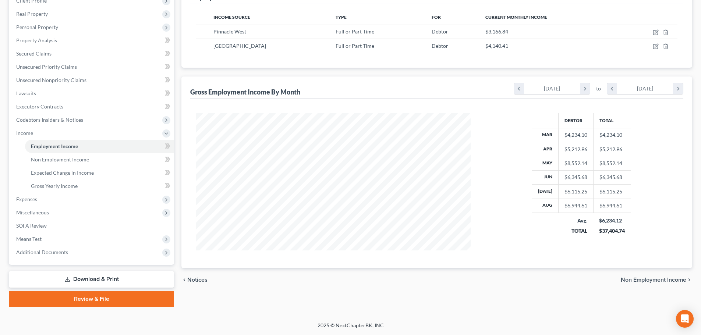  I want to click on a: Download & Print, so click(91, 279).